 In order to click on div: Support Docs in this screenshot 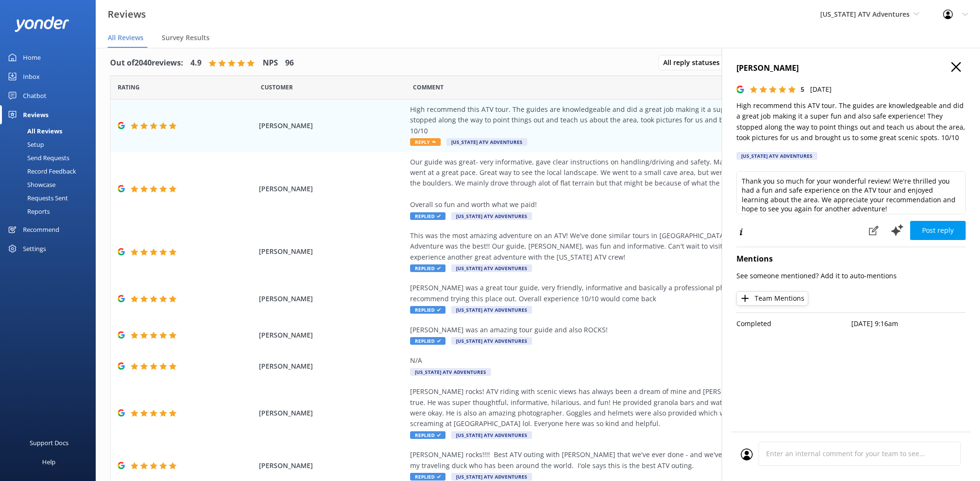, I will do `click(49, 443)`.